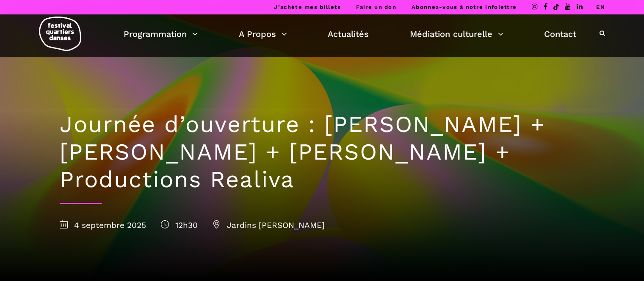 Image resolution: width=644 pixels, height=295 pixels. I want to click on a: Actualités, so click(348, 34).